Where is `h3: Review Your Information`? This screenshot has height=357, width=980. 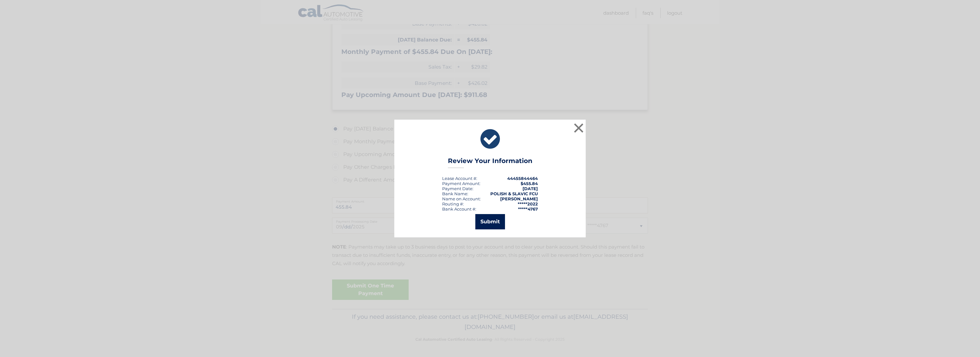
h3: Review Your Information is located at coordinates (490, 162).